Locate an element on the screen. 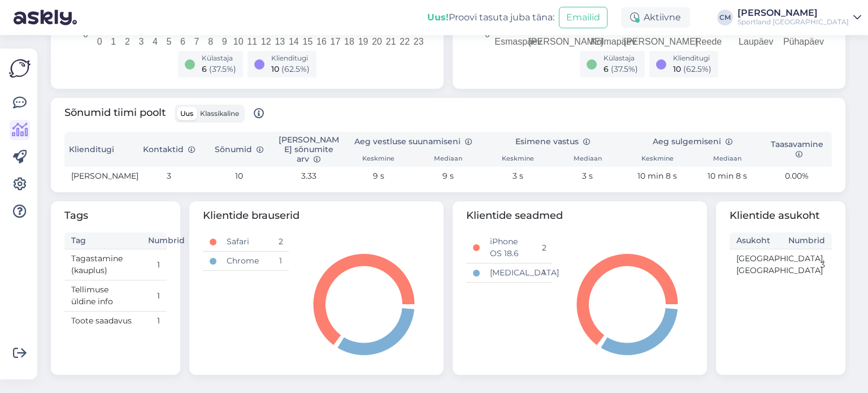 This screenshot has width=868, height=393. tspan: 9 is located at coordinates (225, 41).